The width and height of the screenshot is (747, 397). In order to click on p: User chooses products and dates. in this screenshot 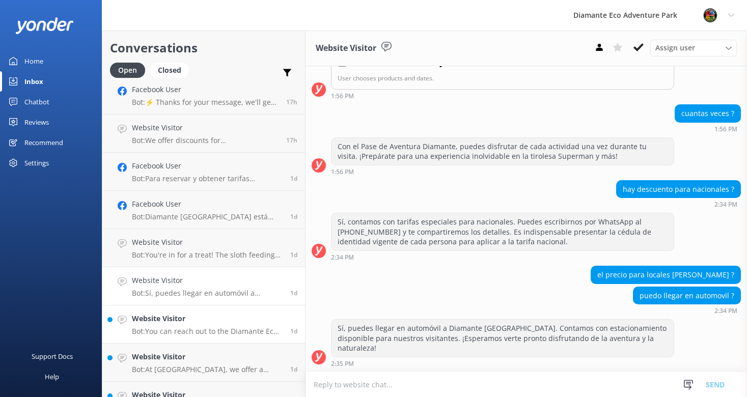, I will do `click(502, 78)`.